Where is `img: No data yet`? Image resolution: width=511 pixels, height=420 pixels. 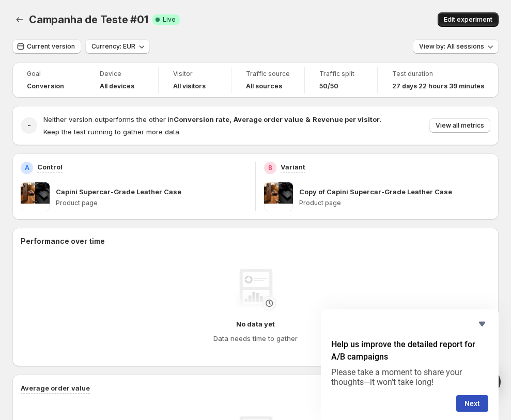
img: No data yet is located at coordinates (256, 290).